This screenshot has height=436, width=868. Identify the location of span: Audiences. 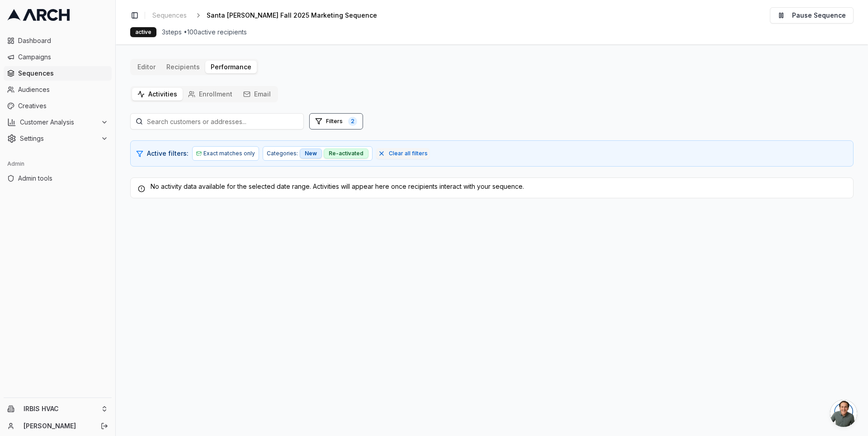
(63, 89).